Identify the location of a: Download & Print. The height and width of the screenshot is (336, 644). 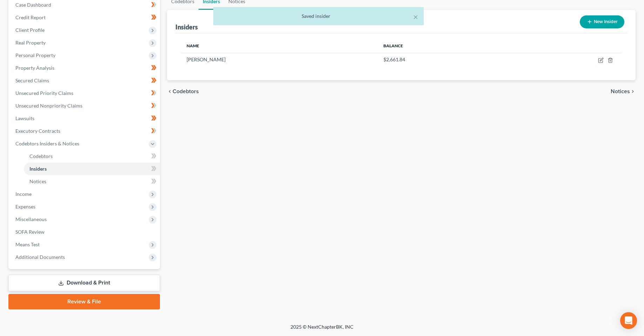
(84, 283).